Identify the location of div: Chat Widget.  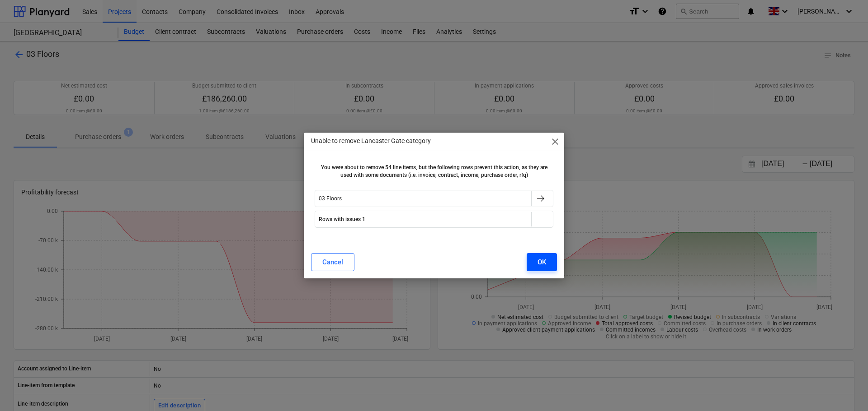
(845, 390).